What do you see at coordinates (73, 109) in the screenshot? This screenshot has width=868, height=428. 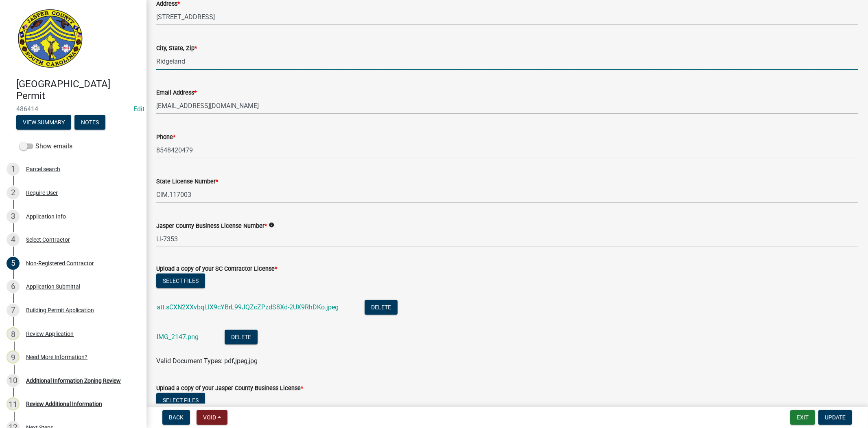 I see `span: 486414` at bounding box center [73, 109].